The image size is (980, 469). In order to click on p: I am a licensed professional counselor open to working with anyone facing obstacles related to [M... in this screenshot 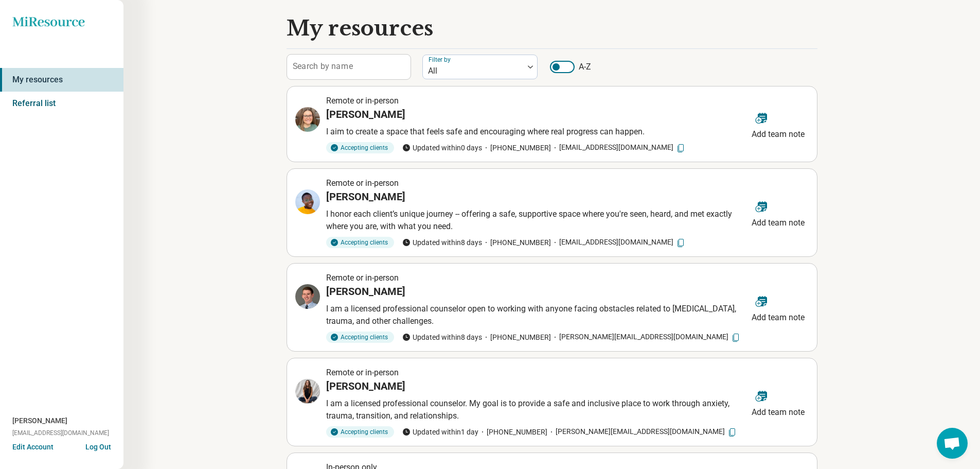, I will do `click(537, 315)`.